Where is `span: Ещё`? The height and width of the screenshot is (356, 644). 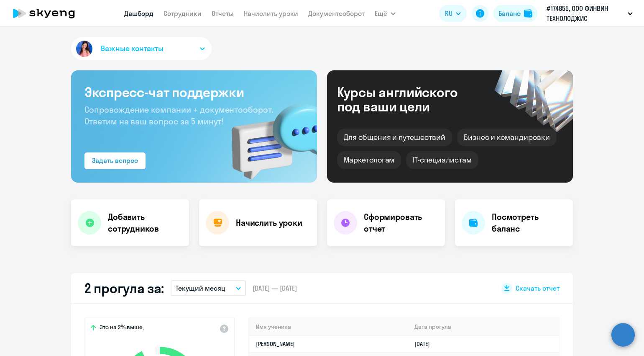 span: Ещё is located at coordinates (381, 14).